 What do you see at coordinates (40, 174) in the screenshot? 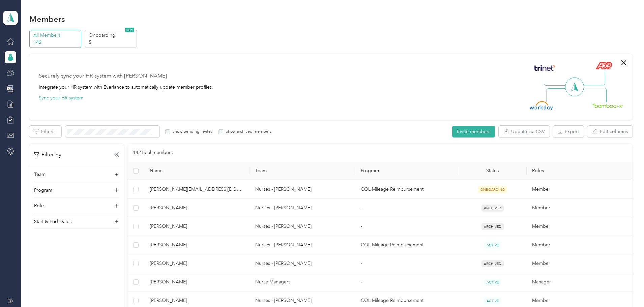
I see `p: Team` at bounding box center [40, 174].